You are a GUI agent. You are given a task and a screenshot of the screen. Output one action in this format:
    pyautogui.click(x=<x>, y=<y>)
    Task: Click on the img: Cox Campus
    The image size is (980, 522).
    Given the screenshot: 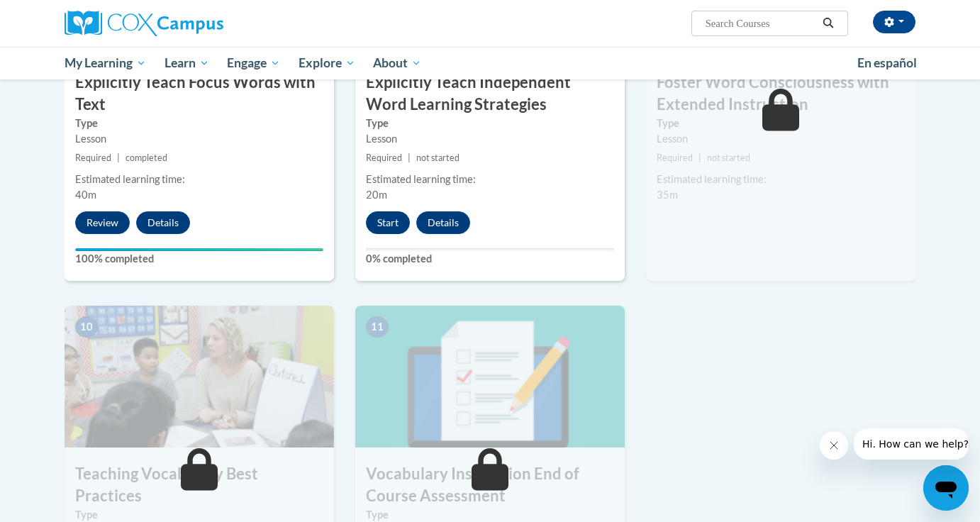 What is the action you would take?
    pyautogui.click(x=144, y=23)
    